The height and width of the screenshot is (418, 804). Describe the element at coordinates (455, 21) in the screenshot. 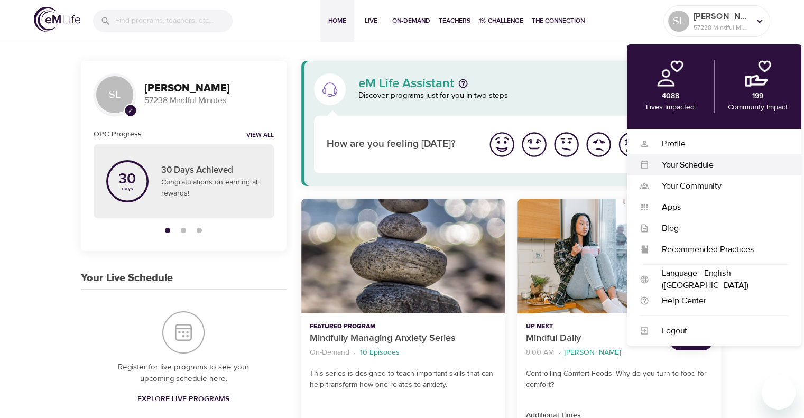

I see `span: Teachers` at that location.